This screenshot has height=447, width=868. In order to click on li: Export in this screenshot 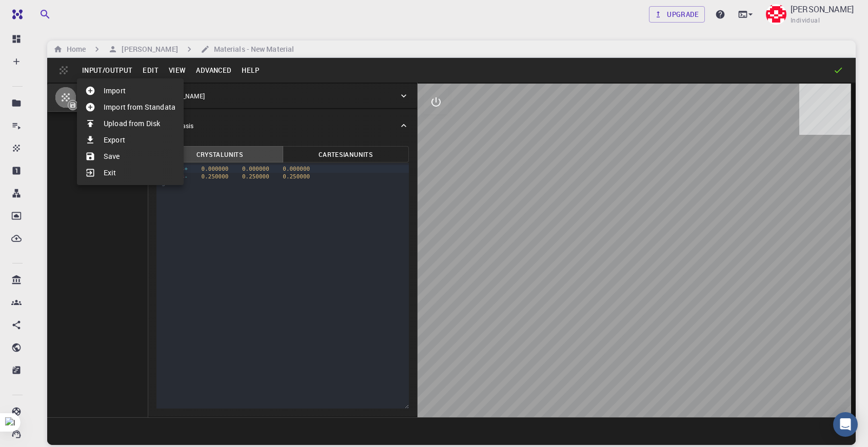, I will do `click(130, 140)`.